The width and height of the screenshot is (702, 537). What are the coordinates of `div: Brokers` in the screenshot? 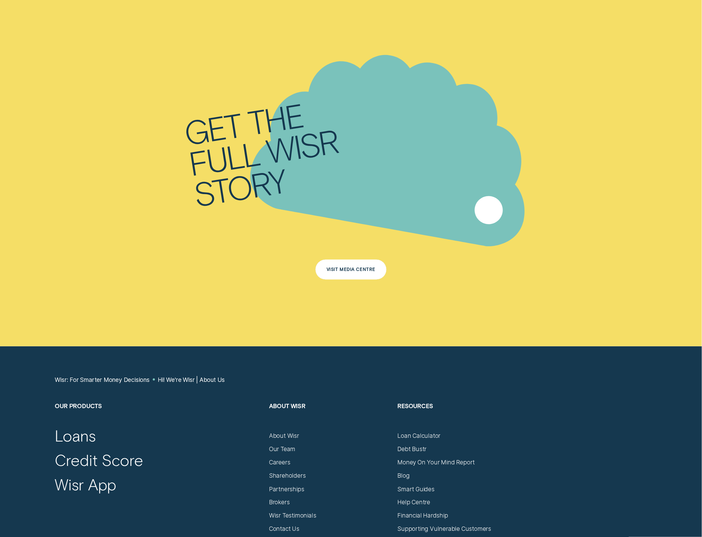 It's located at (279, 503).